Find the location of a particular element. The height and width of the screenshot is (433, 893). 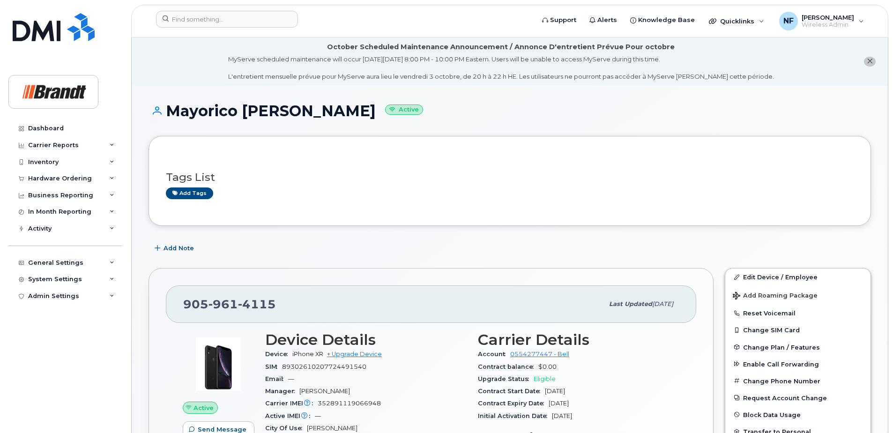

h3: Device Details is located at coordinates (366, 340).